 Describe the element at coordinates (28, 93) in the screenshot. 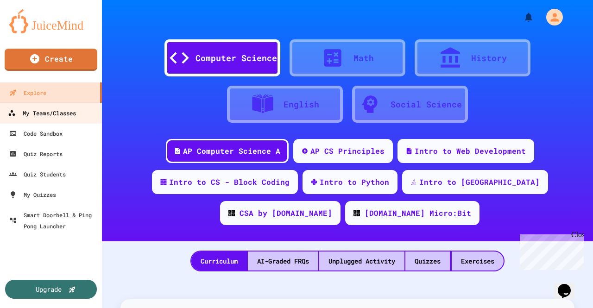

I see `div: Explore` at that location.